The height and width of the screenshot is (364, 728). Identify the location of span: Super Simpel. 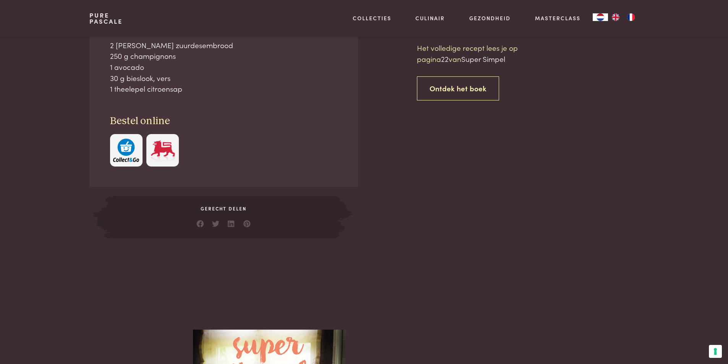
(483, 59).